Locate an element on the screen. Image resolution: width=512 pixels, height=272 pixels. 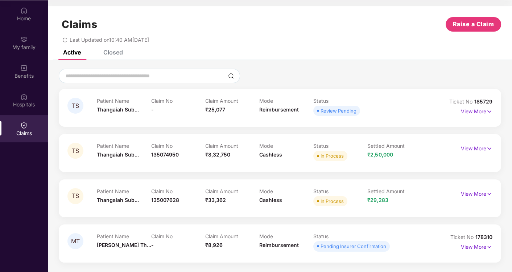
span: ₹8,926 is located at coordinates (214, 244).